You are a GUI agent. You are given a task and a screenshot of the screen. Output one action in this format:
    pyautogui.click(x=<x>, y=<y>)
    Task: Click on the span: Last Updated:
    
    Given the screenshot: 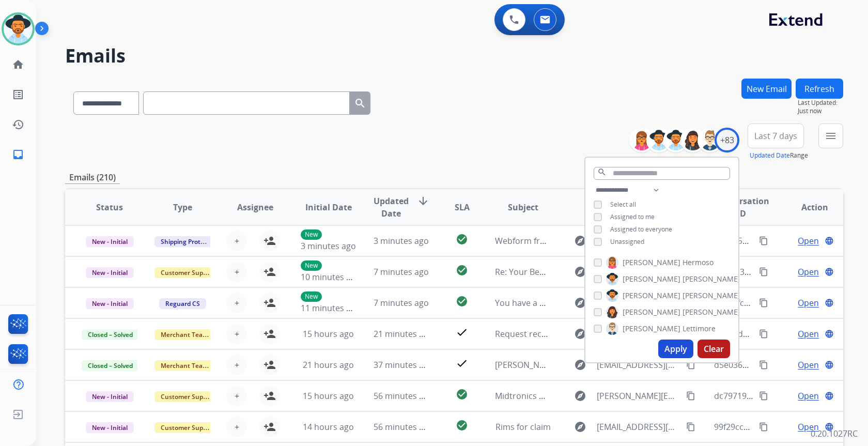 What is the action you would take?
    pyautogui.click(x=821, y=103)
    